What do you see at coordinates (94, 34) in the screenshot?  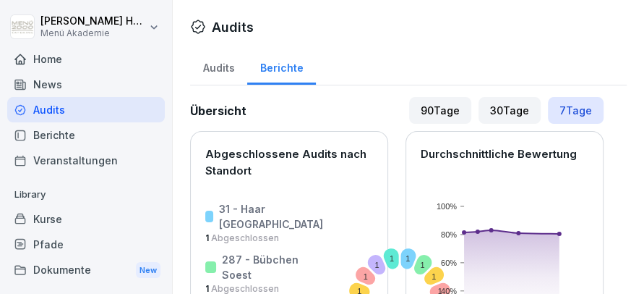 I see `p: Menü Akademie` at bounding box center [94, 34].